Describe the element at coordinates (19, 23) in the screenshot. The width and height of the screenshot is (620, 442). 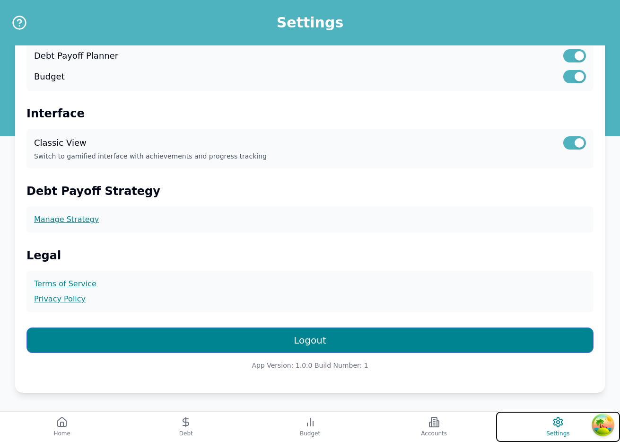
I see `button: Help` at that location.